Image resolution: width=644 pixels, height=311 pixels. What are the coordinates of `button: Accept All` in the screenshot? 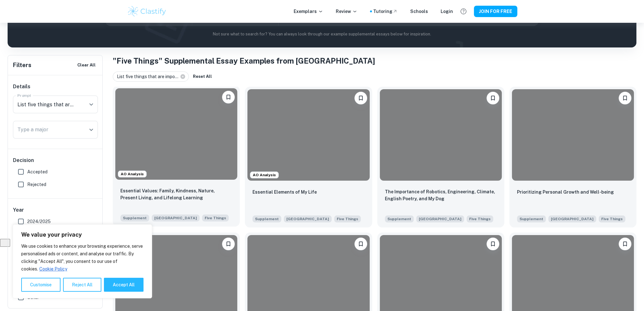 It's located at (124, 285).